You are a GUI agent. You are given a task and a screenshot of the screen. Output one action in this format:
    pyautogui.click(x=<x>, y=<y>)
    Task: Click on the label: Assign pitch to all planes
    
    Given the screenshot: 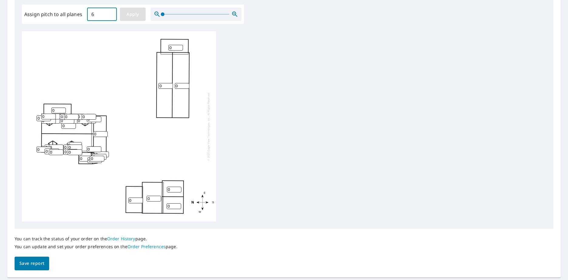 What is the action you would take?
    pyautogui.click(x=53, y=14)
    